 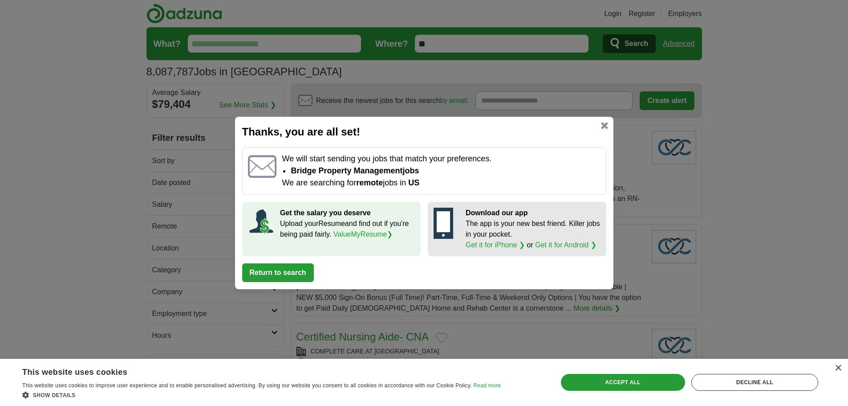 What do you see at coordinates (54, 395) in the screenshot?
I see `span: Show details` at bounding box center [54, 395].